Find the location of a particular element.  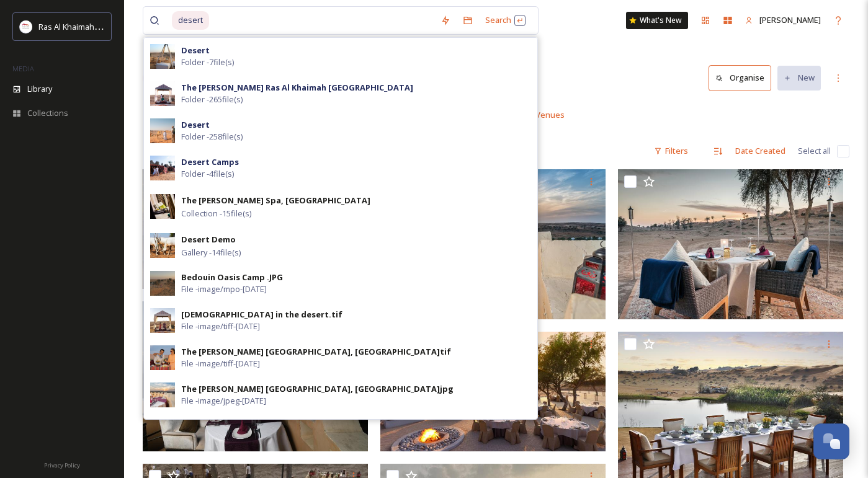

strong: Desert Demo is located at coordinates (208, 239).